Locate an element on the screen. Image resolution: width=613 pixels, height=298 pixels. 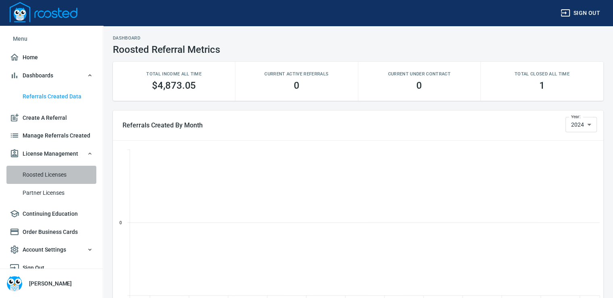
li: Menu is located at coordinates (51, 39).